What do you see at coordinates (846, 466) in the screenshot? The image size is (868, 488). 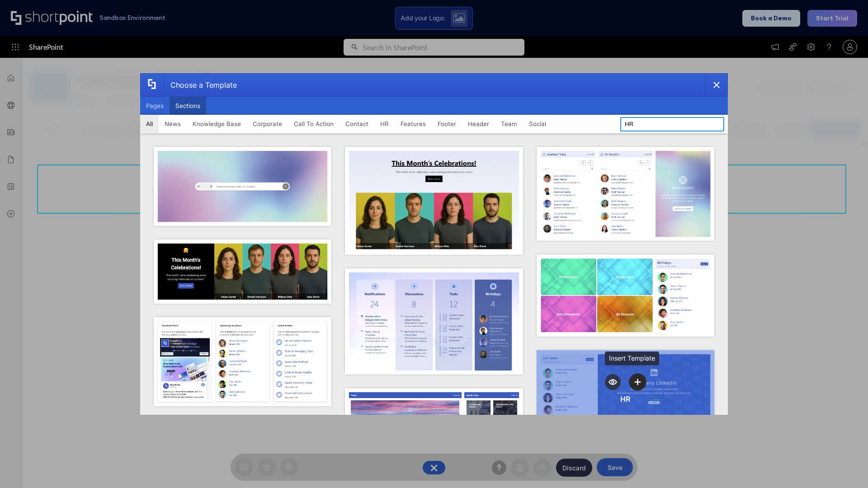 I see `div: Chat Widget` at bounding box center [846, 466].